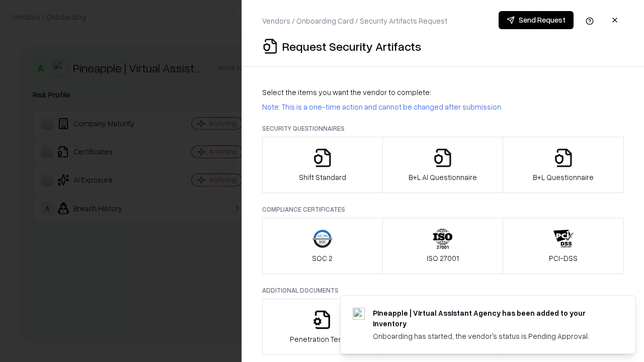  What do you see at coordinates (322, 246) in the screenshot?
I see `button: SOC 2` at bounding box center [322, 246].